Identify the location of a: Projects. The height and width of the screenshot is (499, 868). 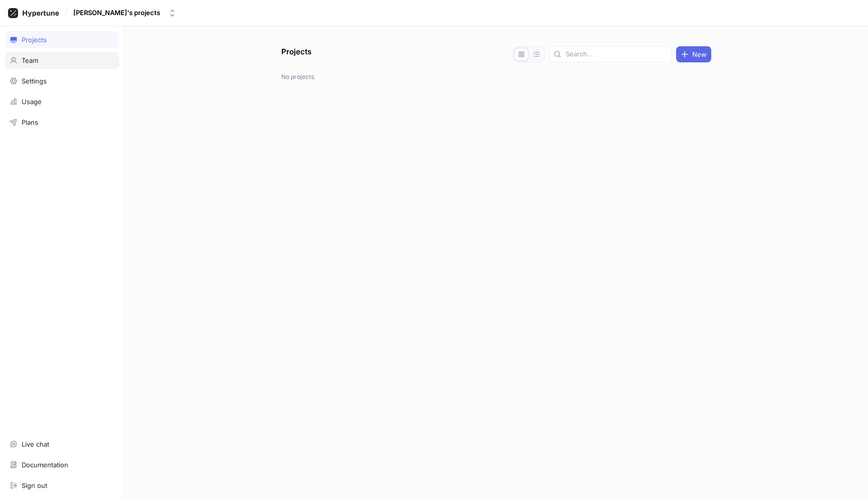
(62, 39).